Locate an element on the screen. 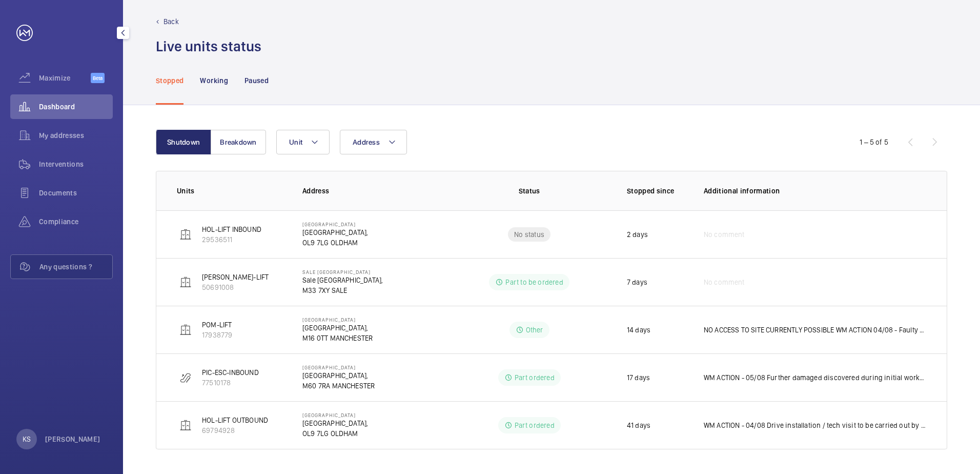 This screenshot has width=980, height=474. p: Other is located at coordinates (535, 330).